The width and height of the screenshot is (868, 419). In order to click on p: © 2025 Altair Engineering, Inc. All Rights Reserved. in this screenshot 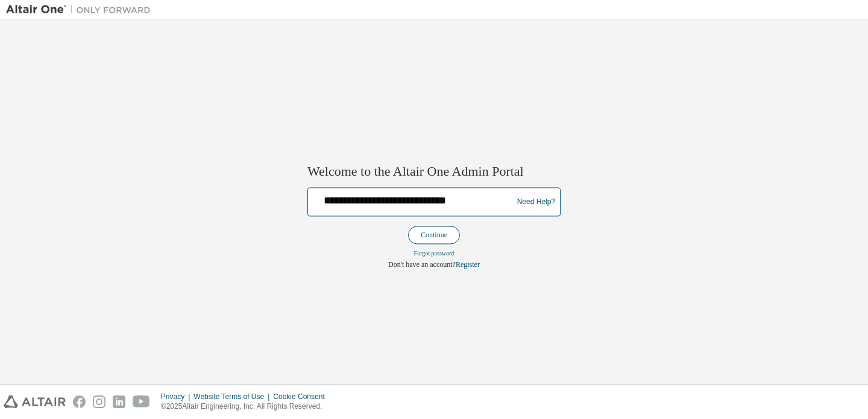, I will do `click(247, 406)`.